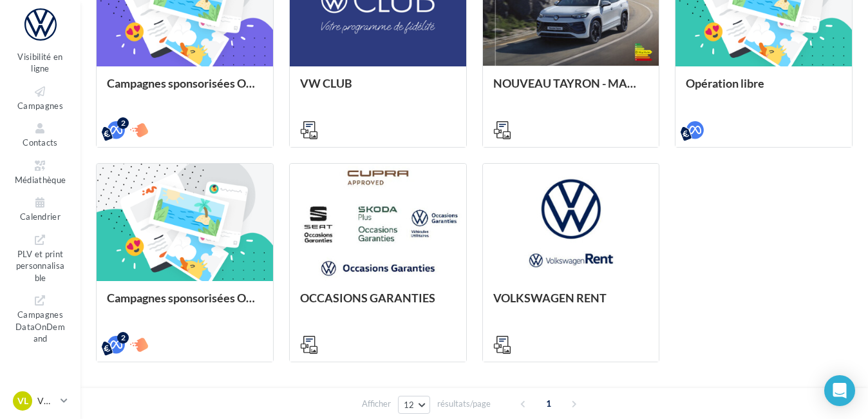 This screenshot has width=868, height=419. What do you see at coordinates (39, 98) in the screenshot?
I see `a: Campagnes` at bounding box center [39, 98].